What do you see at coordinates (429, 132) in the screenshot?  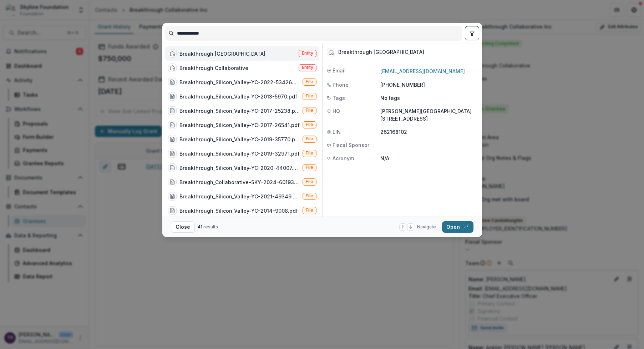 I see `p: 262168102` at bounding box center [429, 132].